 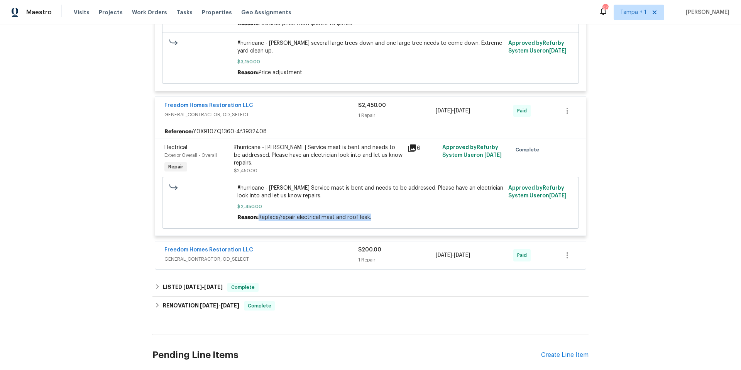 What do you see at coordinates (370, 62) in the screenshot?
I see `span: $3,150.00` at bounding box center [370, 62].